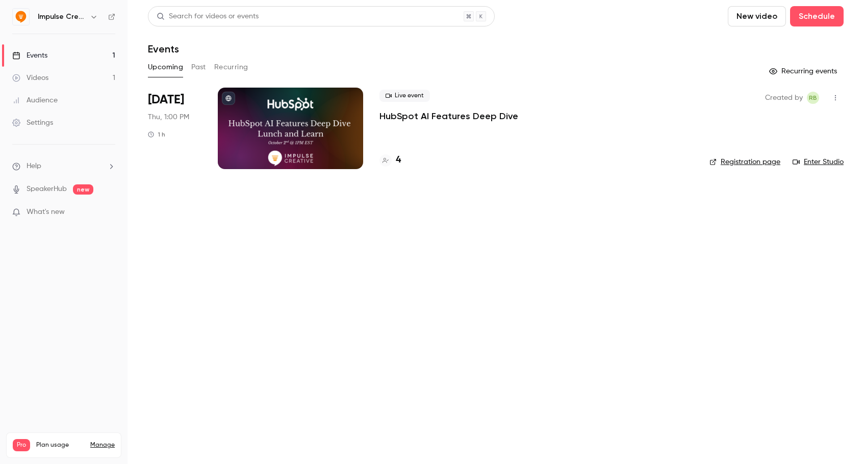 The image size is (864, 464). I want to click on span: Plan usage, so click(60, 446).